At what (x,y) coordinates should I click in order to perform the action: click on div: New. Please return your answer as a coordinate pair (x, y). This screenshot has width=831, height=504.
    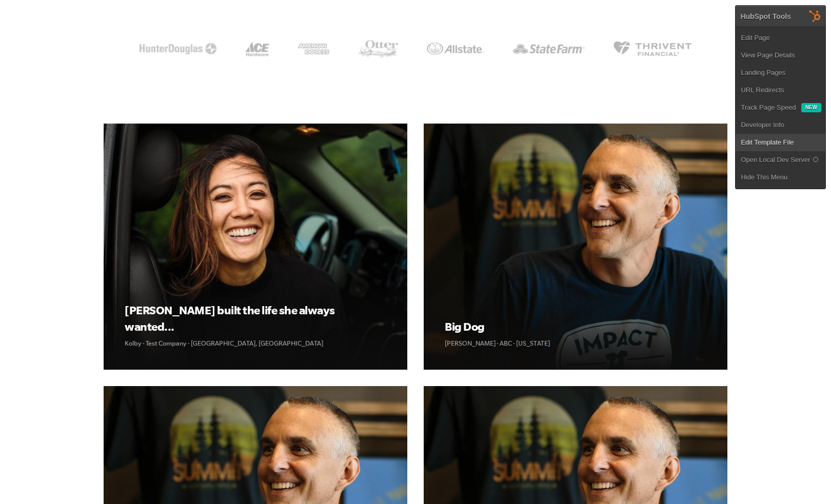
    Looking at the image, I should click on (811, 108).